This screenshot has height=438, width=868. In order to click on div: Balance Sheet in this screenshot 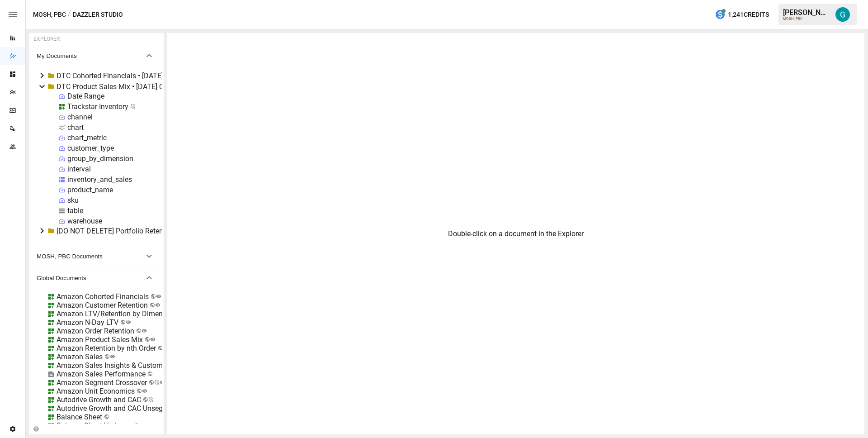, I will do `click(79, 416)`.